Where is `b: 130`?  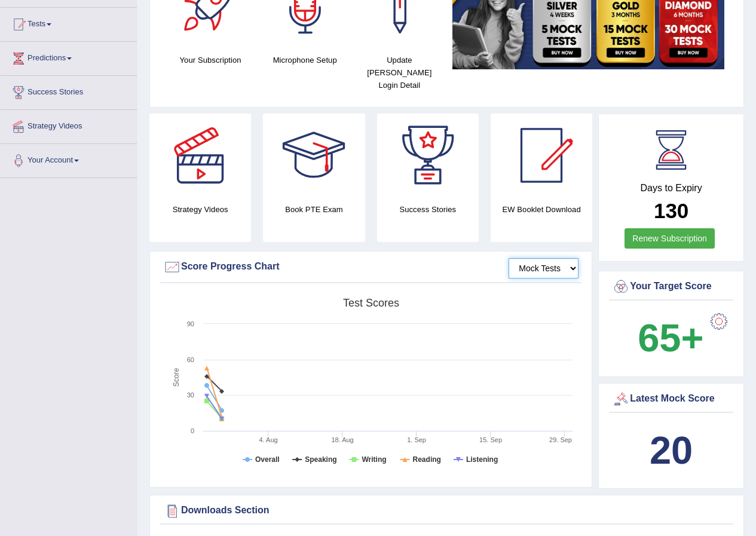 b: 130 is located at coordinates (671, 211).